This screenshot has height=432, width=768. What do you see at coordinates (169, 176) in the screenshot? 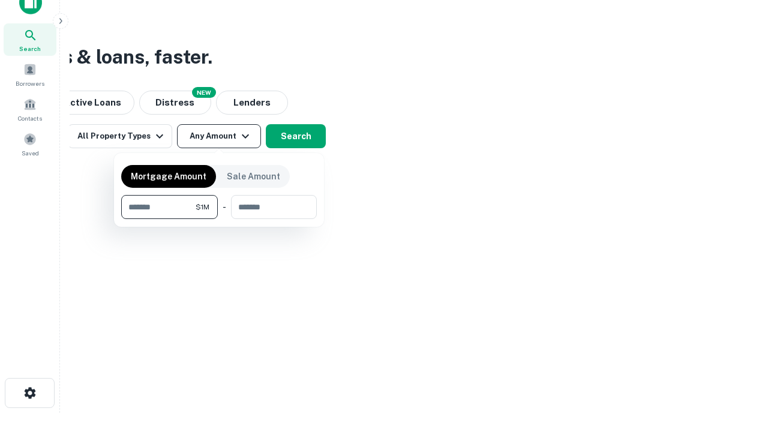
I see `p: Mortgage Amount` at bounding box center [169, 176].